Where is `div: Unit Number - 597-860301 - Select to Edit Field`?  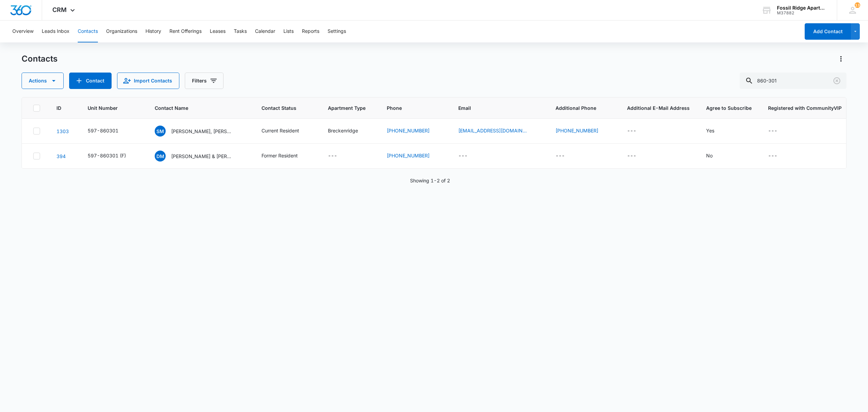 div: Unit Number - 597-860301 - Select to Edit Field is located at coordinates (109, 131).